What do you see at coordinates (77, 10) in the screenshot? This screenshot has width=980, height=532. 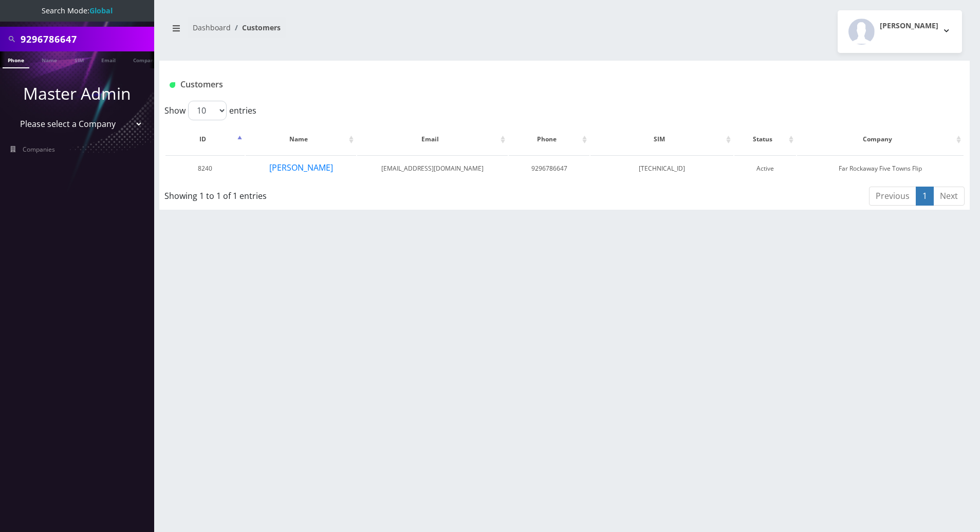 I see `span: Search Mode:` at bounding box center [77, 10].